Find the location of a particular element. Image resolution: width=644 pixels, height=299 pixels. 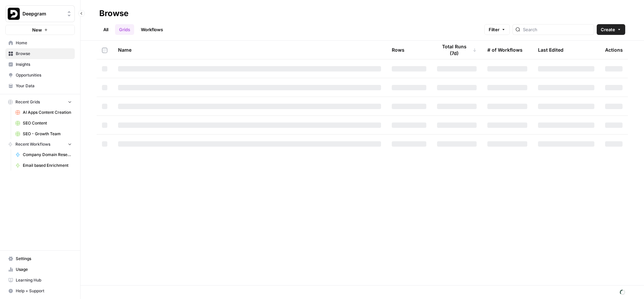

div: Actions is located at coordinates (614, 50).